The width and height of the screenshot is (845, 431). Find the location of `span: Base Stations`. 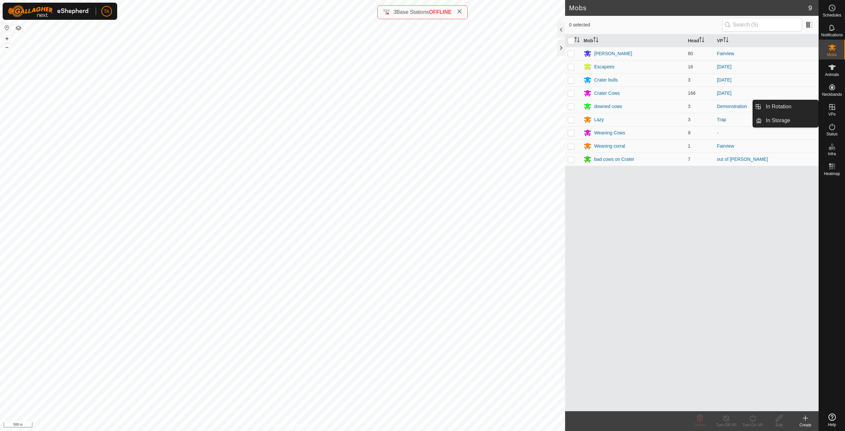

span: Base Stations is located at coordinates (413, 12).